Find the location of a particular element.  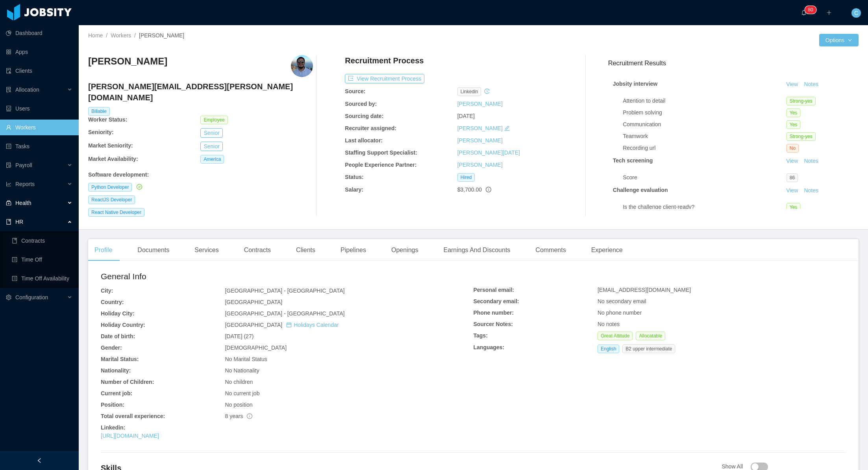

div: Recording url is located at coordinates (705, 148).